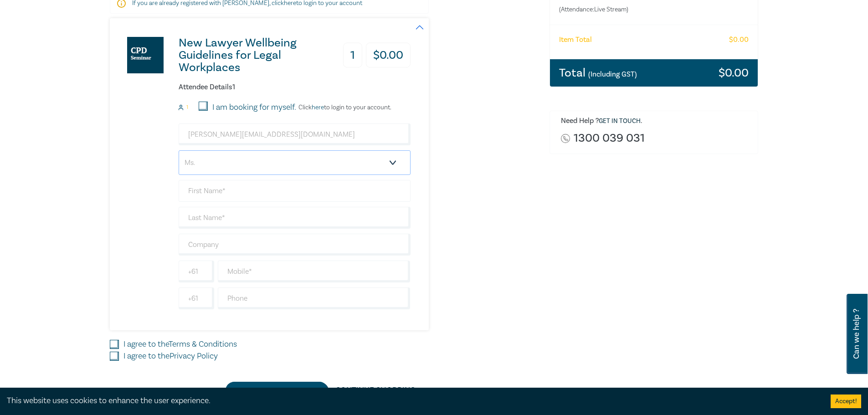 The height and width of the screenshot is (415, 868). What do you see at coordinates (845, 401) in the screenshot?
I see `button: Accept cookies` at bounding box center [845, 401].